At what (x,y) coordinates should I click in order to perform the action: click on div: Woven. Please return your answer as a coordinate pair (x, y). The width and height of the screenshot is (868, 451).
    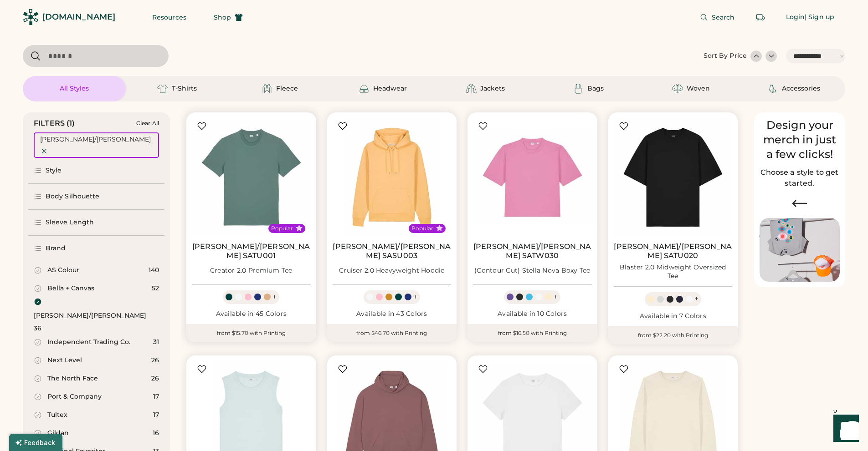
    Looking at the image, I should click on (698, 88).